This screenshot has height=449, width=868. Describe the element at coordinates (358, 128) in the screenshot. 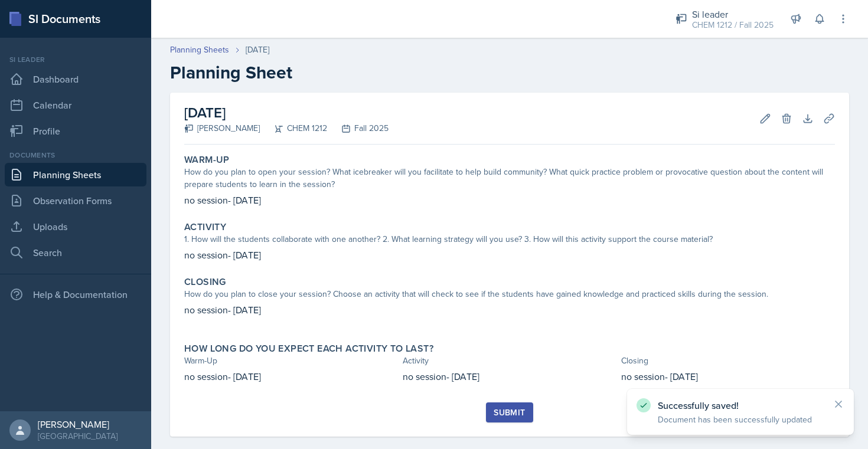

I see `div: Fall 2025` at that location.